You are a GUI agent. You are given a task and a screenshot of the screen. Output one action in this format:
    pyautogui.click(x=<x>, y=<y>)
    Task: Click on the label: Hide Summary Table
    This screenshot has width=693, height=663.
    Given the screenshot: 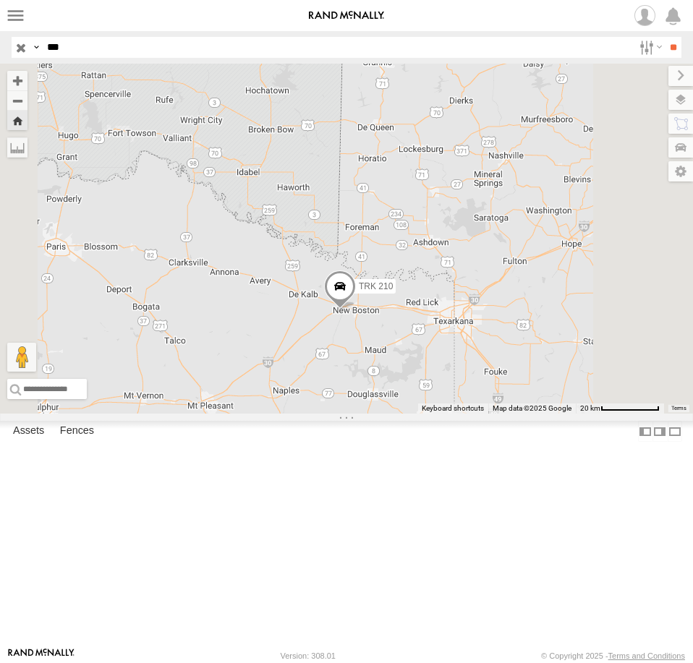 What is the action you would take?
    pyautogui.click(x=675, y=431)
    